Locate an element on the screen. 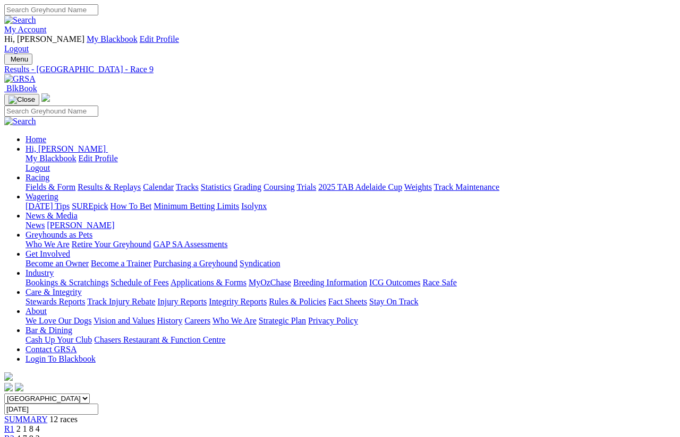 Image resolution: width=680 pixels, height=437 pixels. span: SUMMARY is located at coordinates (25, 419).